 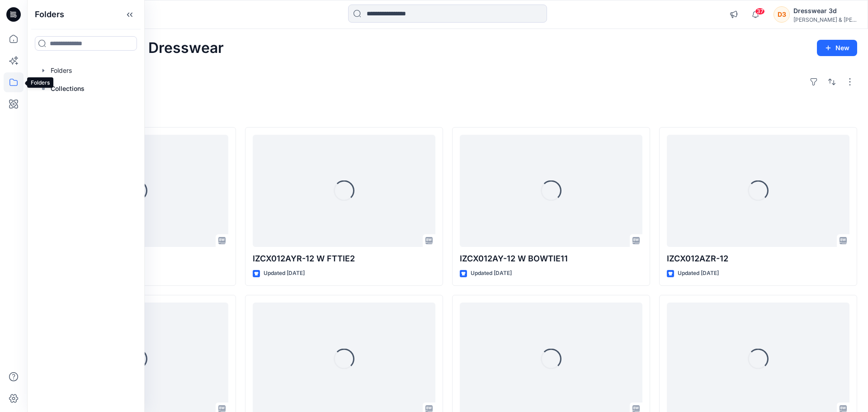 I want to click on p: Collections, so click(x=67, y=89).